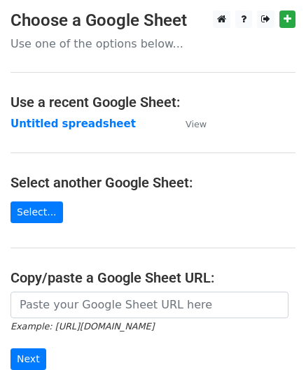 Image resolution: width=306 pixels, height=370 pixels. I want to click on a: Untitled spreadsheet, so click(73, 124).